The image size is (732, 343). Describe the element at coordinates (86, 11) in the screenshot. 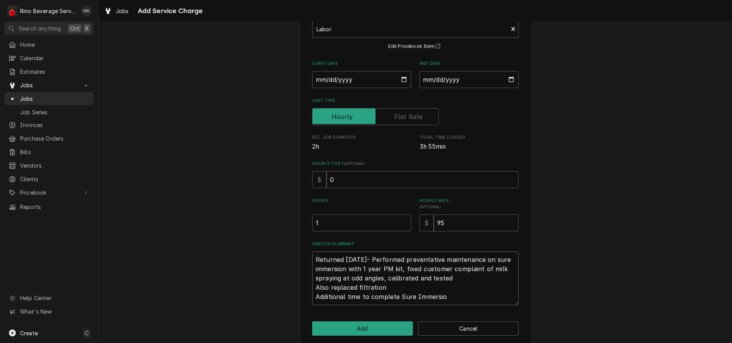

I see `div: MR` at that location.